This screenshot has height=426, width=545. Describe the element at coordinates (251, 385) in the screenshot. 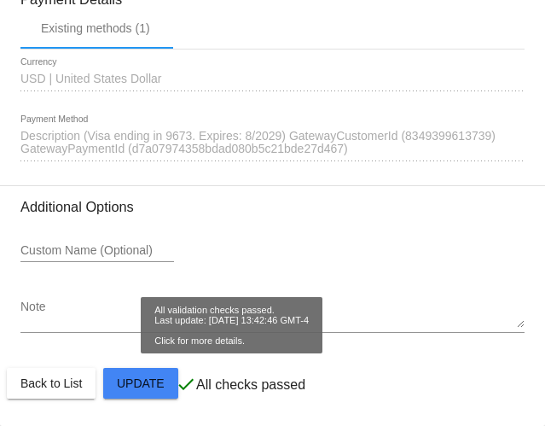

I see `p: All checks passed` at that location.